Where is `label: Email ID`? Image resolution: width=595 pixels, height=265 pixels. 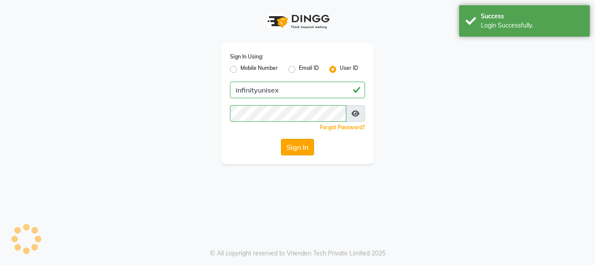 label: Email ID is located at coordinates (309, 69).